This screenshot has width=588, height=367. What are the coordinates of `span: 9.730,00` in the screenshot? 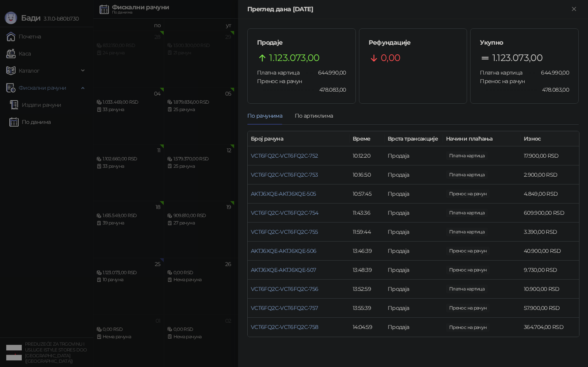 It's located at (468, 270).